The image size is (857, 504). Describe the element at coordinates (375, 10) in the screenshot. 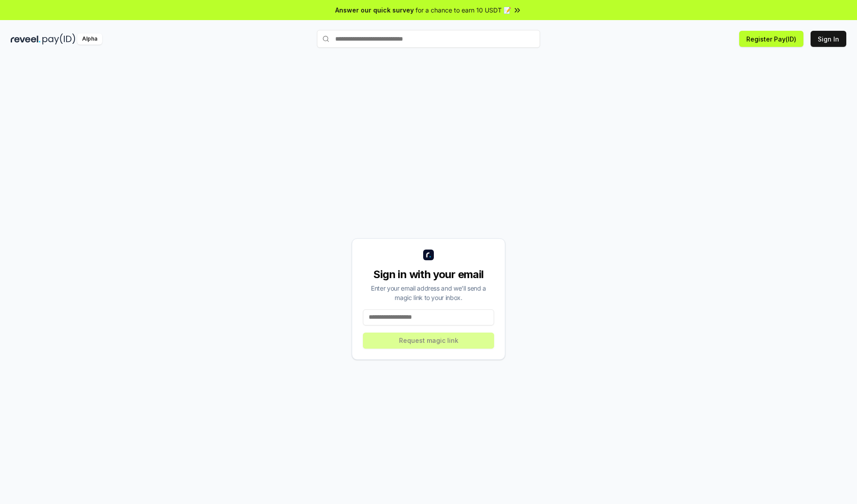

I see `span: Answer our quick survey` at that location.